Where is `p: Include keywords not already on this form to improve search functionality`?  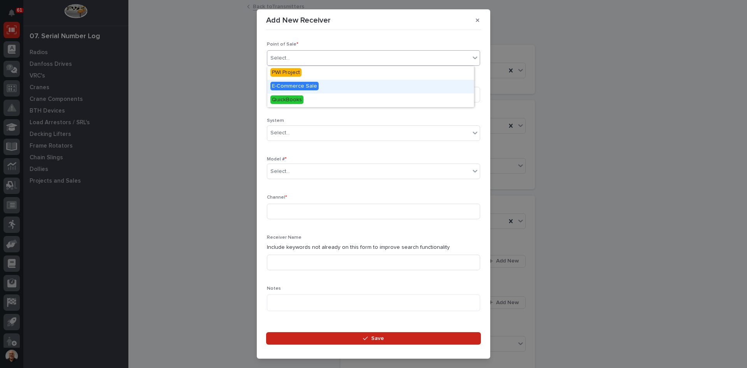
p: Include keywords not already on this form to improve search functionality is located at coordinates (373, 247).